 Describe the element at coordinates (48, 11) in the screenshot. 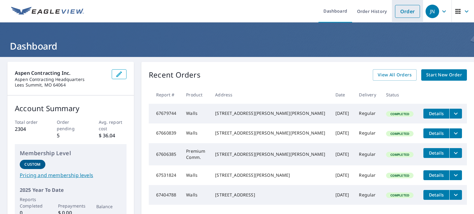

I see `img: EV Logo` at that location.